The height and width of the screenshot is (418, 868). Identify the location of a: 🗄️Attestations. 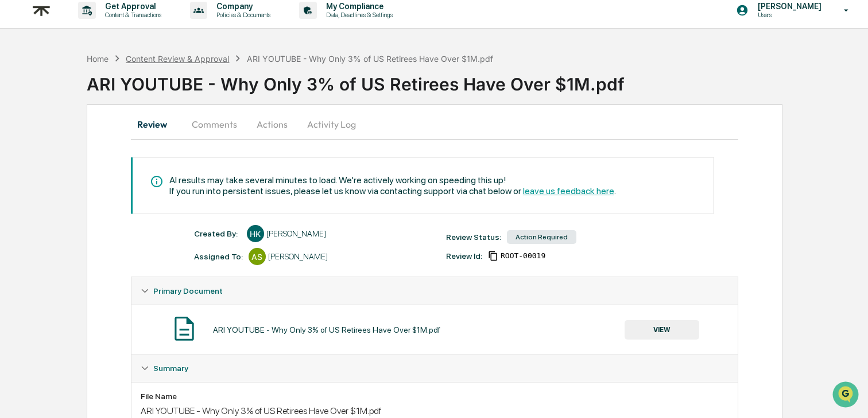
(112, 150).